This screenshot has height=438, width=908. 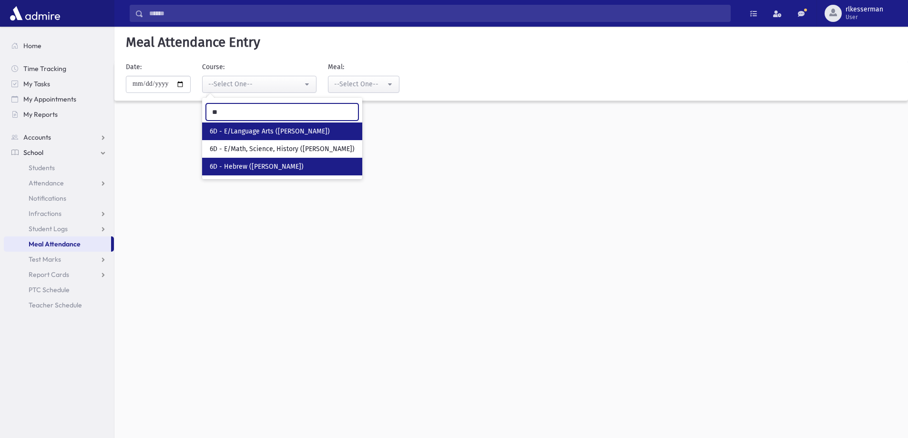 I want to click on span: My Appointments, so click(x=50, y=99).